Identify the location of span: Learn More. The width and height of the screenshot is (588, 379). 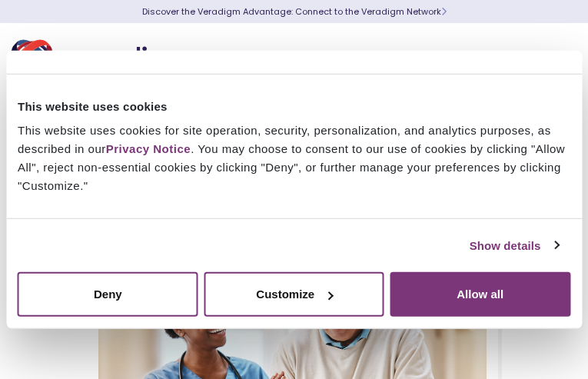
(443, 11).